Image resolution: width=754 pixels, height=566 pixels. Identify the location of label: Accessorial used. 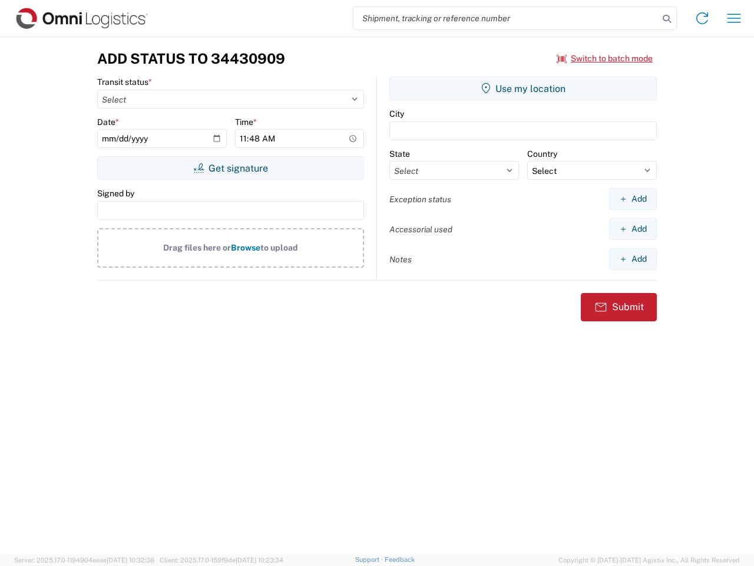
(421, 229).